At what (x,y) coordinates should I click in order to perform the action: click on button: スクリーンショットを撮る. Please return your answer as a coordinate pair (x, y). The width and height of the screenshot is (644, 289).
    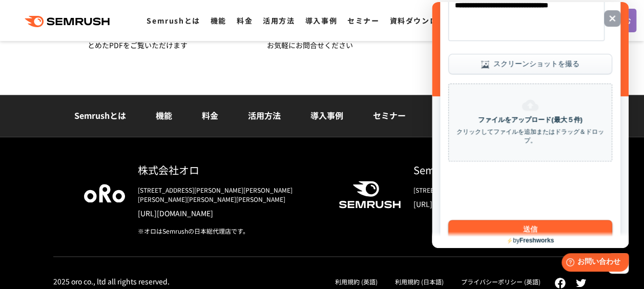
    Looking at the image, I should click on (98, 62).